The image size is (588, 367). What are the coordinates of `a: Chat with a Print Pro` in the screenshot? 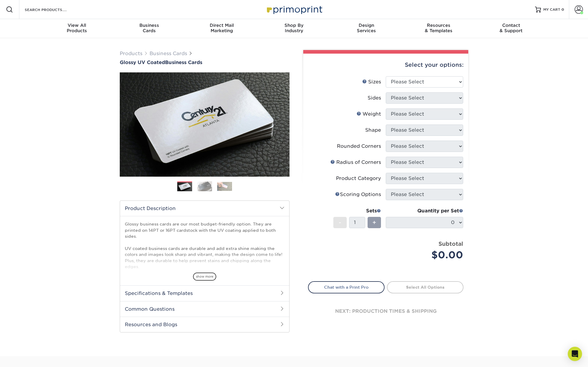 It's located at (346, 287).